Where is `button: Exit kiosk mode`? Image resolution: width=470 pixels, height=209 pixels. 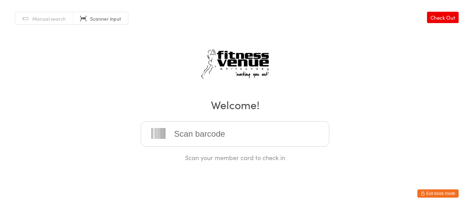 button: Exit kiosk mode is located at coordinates (438, 193).